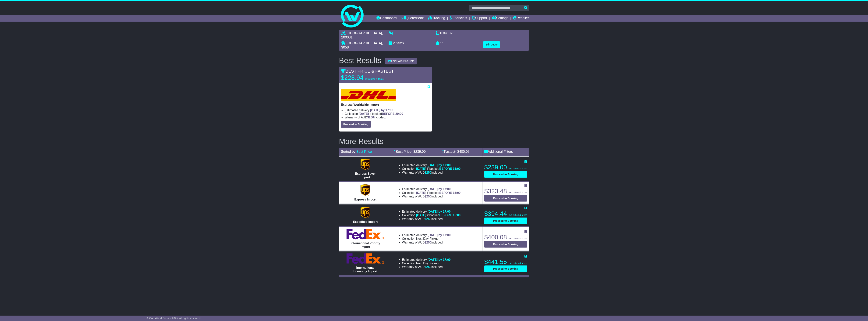 Image resolution: width=868 pixels, height=321 pixels. I want to click on span: Express Saver Import, so click(366, 175).